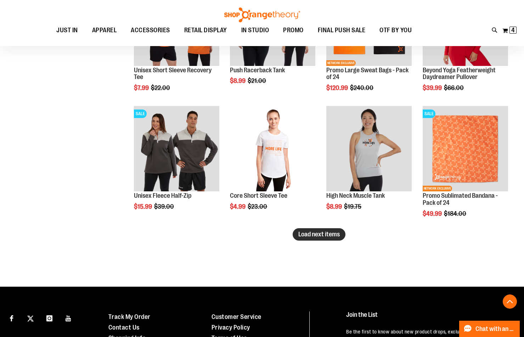 This screenshot has width=524, height=337. Describe the element at coordinates (237, 317) in the screenshot. I see `a: Customer Service` at that location.